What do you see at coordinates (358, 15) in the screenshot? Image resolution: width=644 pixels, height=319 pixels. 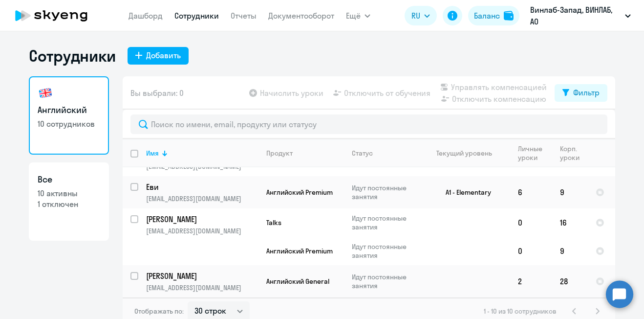 I see `button: Ещё` at bounding box center [358, 15].